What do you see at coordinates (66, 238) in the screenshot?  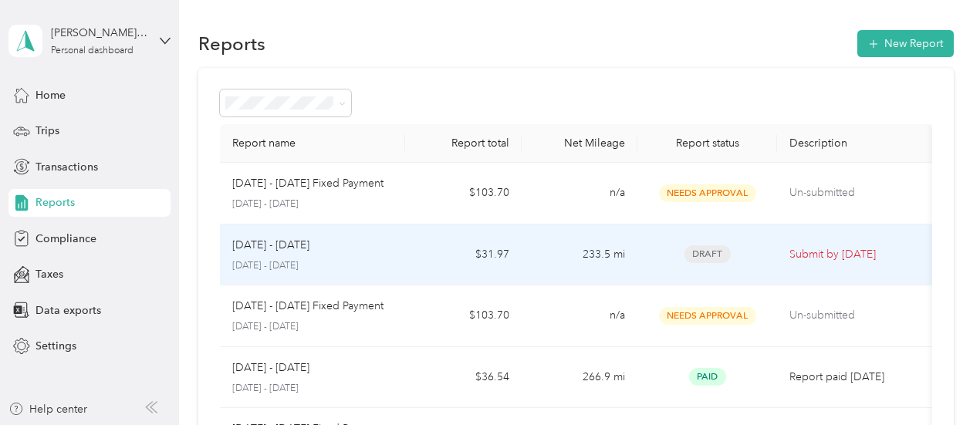 I see `span: Compliance` at bounding box center [66, 238].